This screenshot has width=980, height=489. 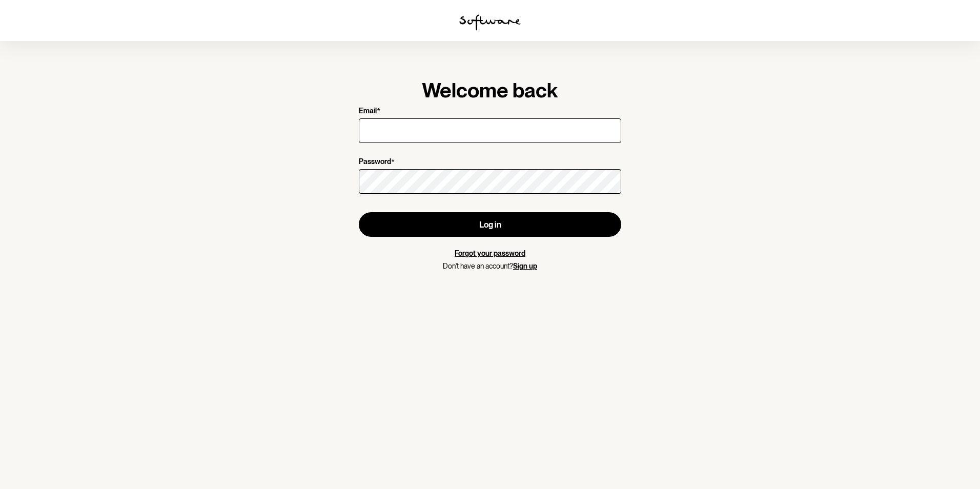 What do you see at coordinates (525, 266) in the screenshot?
I see `a: Sign up` at bounding box center [525, 266].